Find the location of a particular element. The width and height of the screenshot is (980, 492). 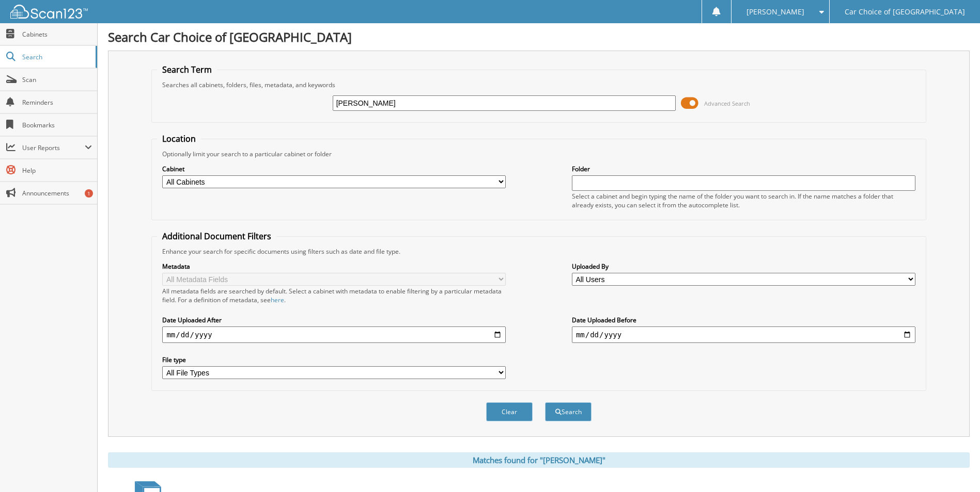

legend: Search Term is located at coordinates (187, 69).